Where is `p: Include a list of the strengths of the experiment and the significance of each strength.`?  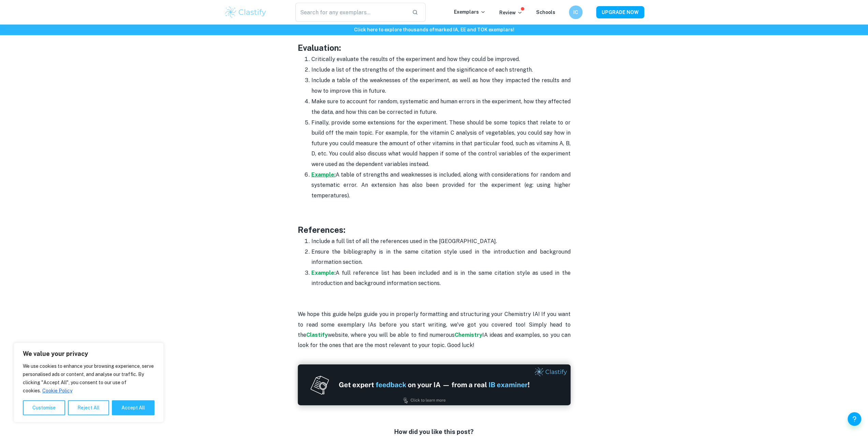 p: Include a list of the strengths of the experiment and the significance of each strength. is located at coordinates (440, 70).